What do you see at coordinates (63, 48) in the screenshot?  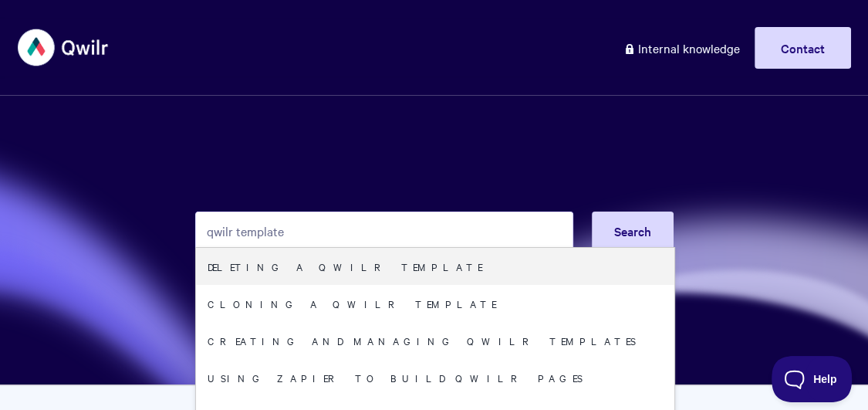 I see `img: Qwilr Help Center` at bounding box center [63, 48].